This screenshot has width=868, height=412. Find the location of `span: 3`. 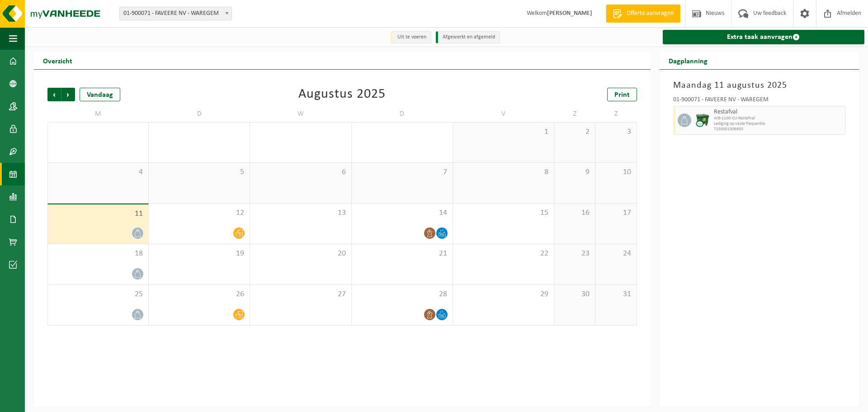

span: 3 is located at coordinates (616, 132).